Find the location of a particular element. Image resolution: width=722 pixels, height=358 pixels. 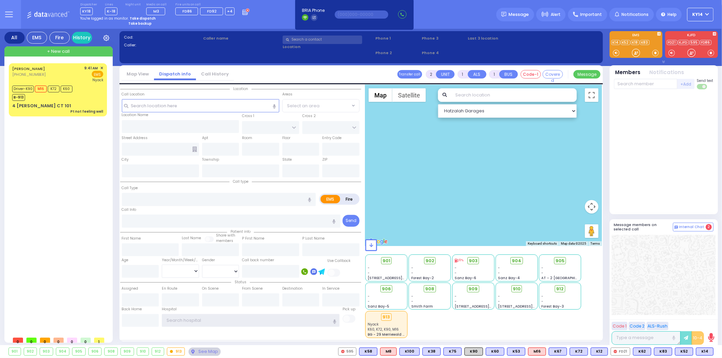

button: Code 2 is located at coordinates (637, 326).